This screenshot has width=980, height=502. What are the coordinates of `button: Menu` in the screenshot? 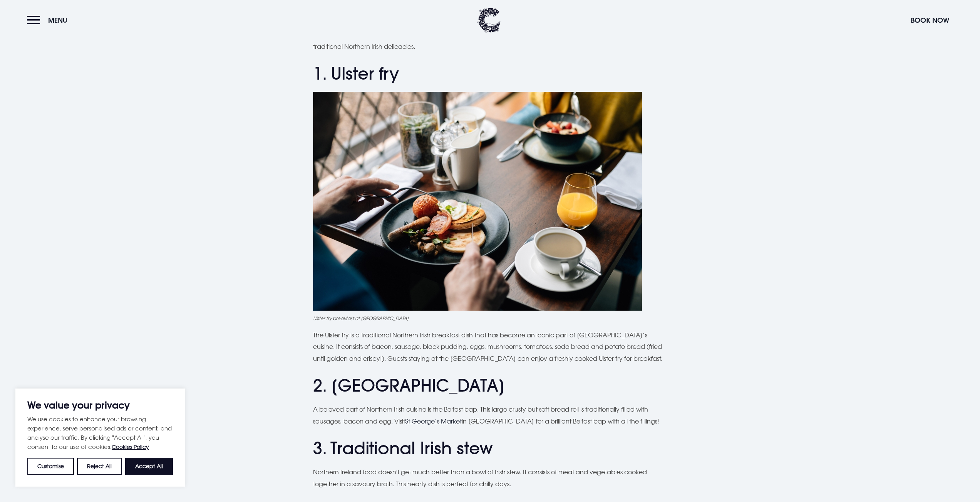 It's located at (49, 20).